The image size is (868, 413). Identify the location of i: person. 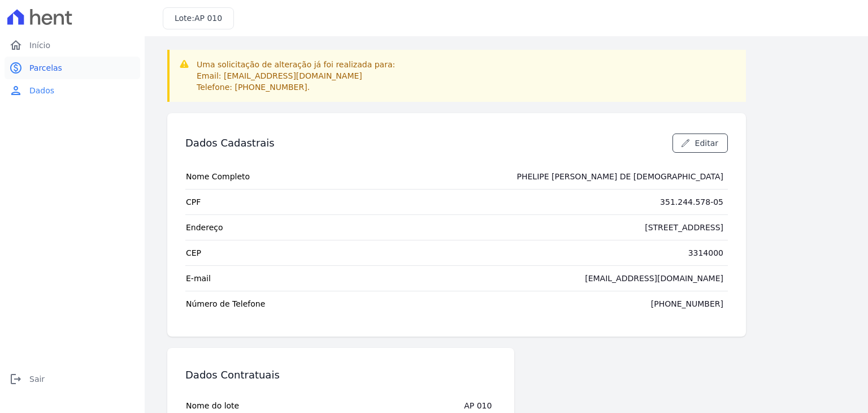
(16, 91).